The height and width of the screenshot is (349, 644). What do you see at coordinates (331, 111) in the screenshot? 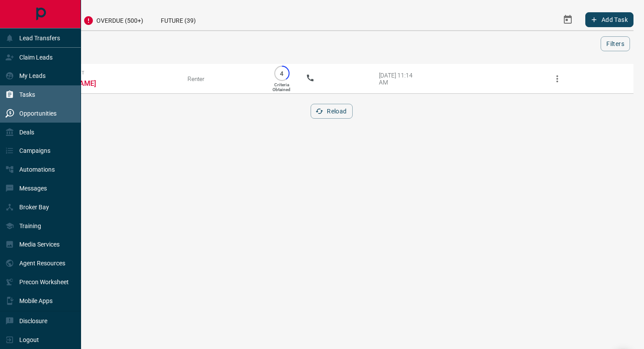
I see `button: Reload` at bounding box center [331, 111].